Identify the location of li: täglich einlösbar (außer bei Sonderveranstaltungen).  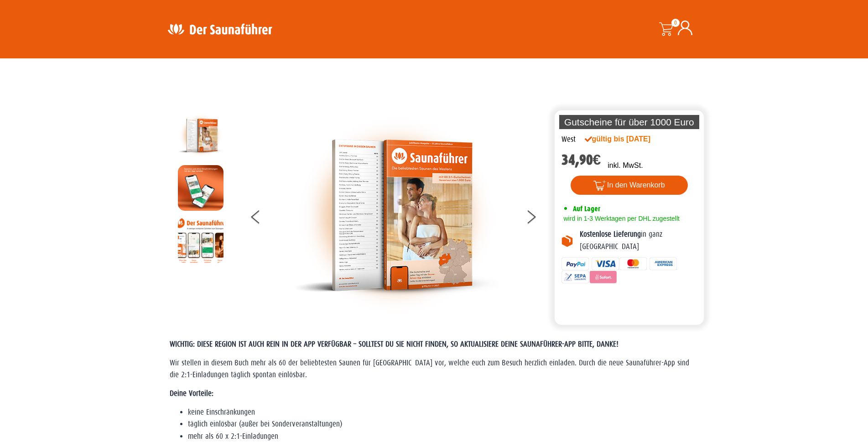
(443, 424).